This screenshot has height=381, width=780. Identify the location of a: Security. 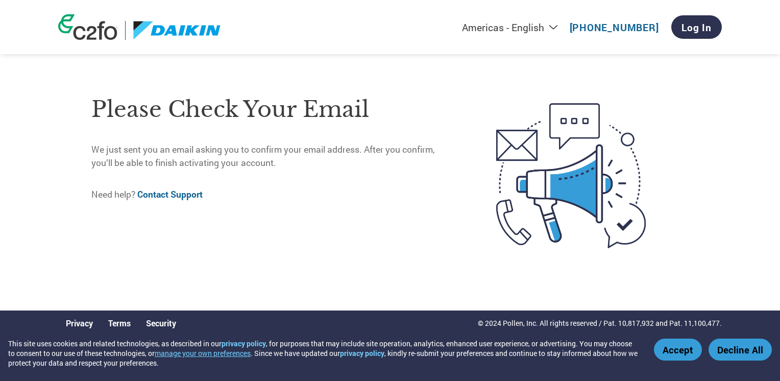
(161, 323).